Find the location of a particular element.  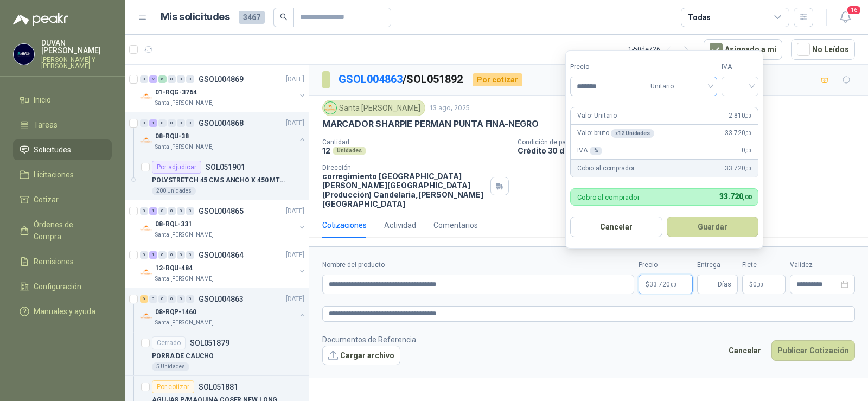

span: Días is located at coordinates (724, 285).